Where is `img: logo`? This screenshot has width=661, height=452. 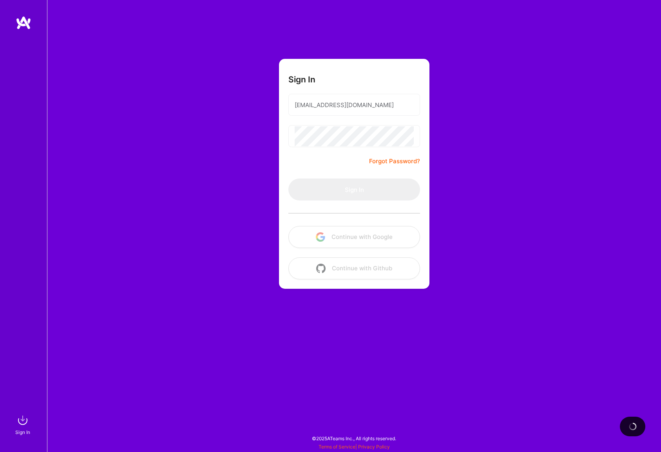
img: logo is located at coordinates (24, 23).